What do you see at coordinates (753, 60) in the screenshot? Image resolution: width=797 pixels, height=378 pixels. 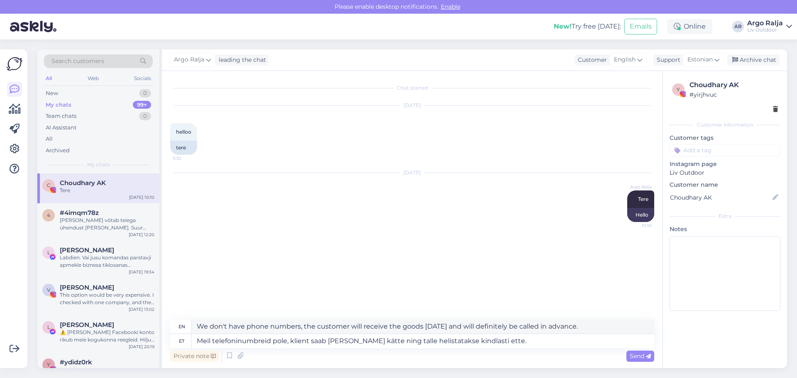 I see `div: Archive chat` at bounding box center [753, 60].